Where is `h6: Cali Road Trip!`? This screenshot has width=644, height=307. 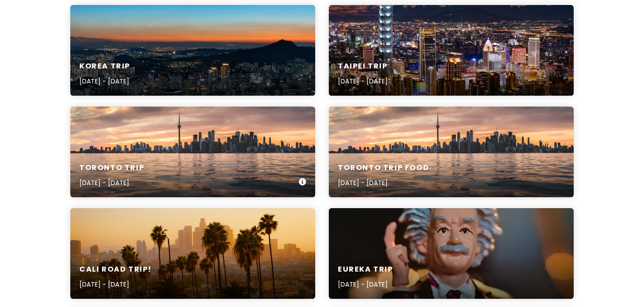
h6: Cali Road Trip! is located at coordinates (116, 269).